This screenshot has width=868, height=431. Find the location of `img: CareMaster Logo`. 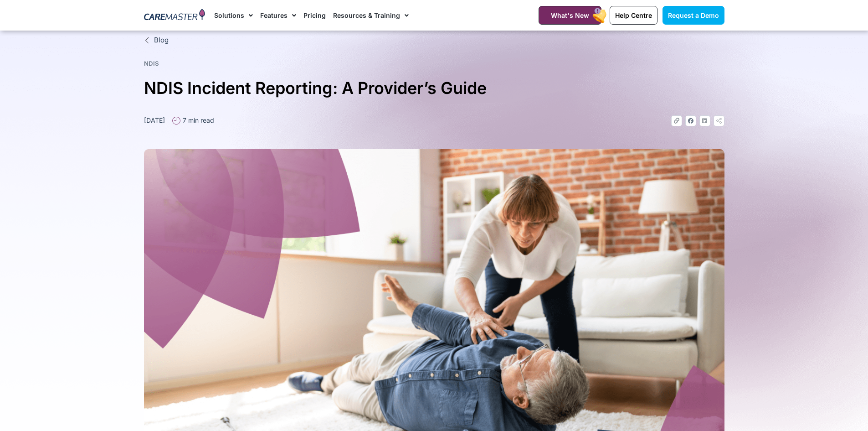

img: CareMaster Logo is located at coordinates (174, 16).